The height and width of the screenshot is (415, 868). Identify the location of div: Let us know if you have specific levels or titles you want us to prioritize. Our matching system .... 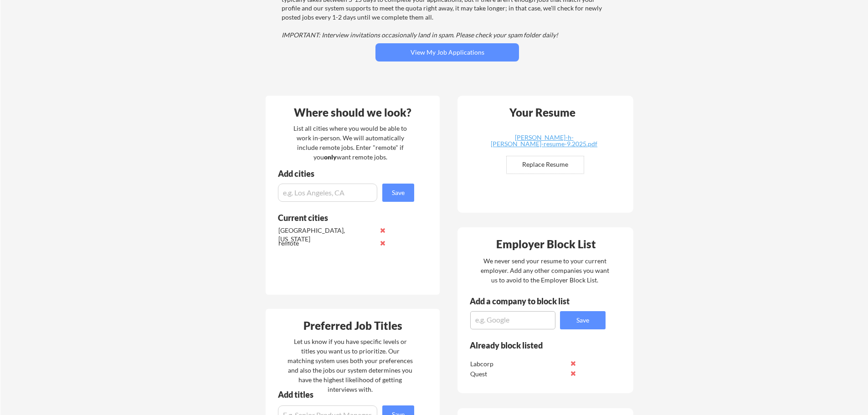
(349, 366).